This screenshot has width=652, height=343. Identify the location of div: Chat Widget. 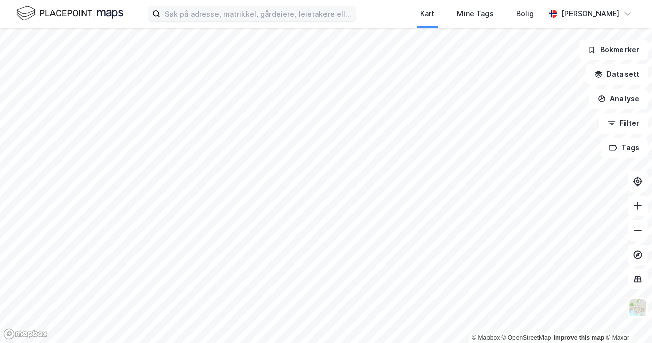
(627, 319).